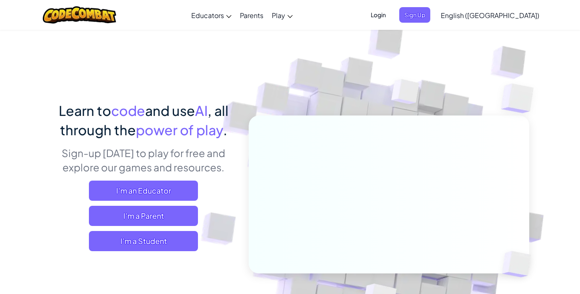  Describe the element at coordinates (208, 15) in the screenshot. I see `span: Educators` at that location.